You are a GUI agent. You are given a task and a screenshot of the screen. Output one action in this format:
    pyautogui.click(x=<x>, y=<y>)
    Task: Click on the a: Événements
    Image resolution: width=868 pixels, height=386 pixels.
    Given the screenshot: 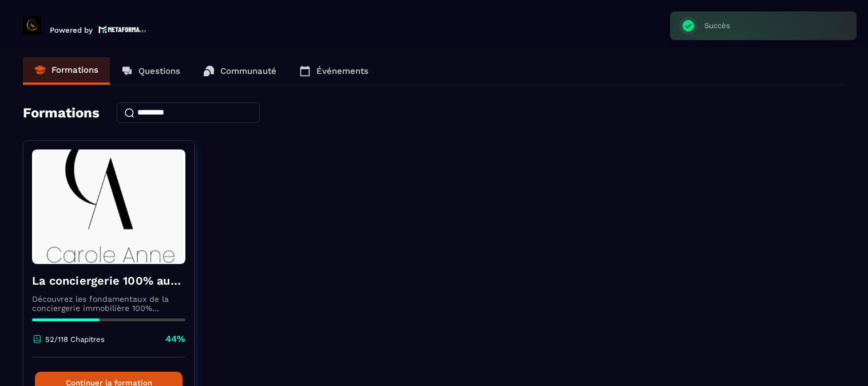 What is the action you would take?
    pyautogui.click(x=334, y=71)
    